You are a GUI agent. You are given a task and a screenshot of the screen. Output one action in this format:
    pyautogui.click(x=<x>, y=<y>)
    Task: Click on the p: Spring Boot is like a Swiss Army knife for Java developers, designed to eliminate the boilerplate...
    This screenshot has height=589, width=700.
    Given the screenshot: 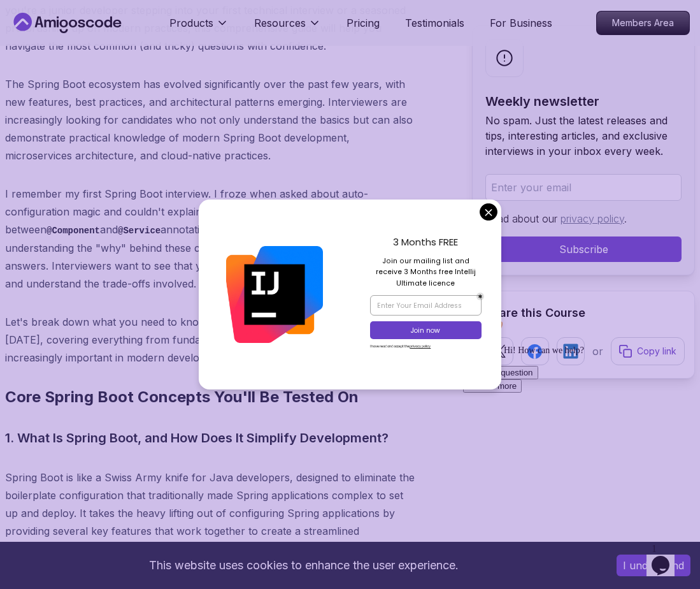 What is the action you would take?
    pyautogui.click(x=212, y=513)
    